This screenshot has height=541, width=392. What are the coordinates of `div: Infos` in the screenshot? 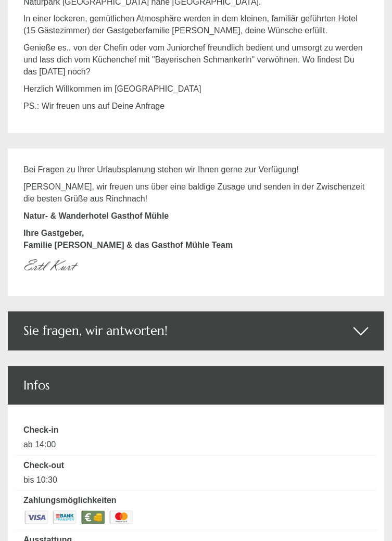 It's located at (196, 385).